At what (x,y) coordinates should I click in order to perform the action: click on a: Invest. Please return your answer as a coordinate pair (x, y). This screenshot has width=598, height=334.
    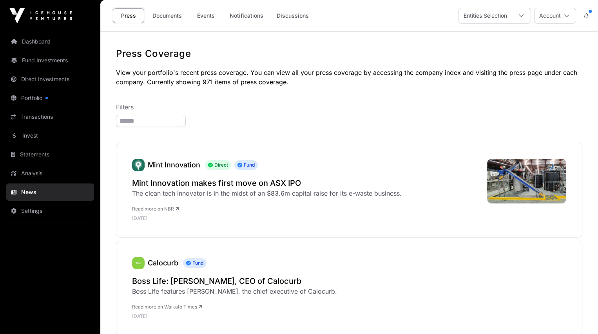
    Looking at the image, I should click on (50, 136).